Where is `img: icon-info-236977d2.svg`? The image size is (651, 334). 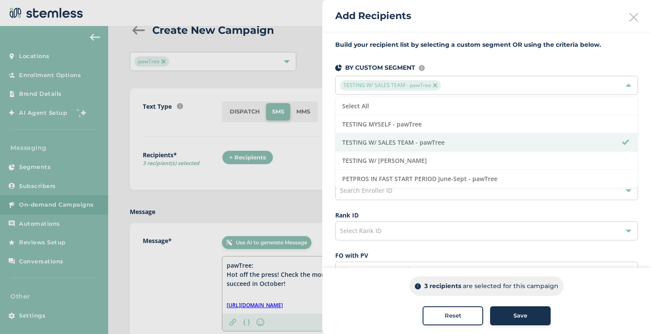 img: icon-info-236977d2.svg is located at coordinates (422, 68).